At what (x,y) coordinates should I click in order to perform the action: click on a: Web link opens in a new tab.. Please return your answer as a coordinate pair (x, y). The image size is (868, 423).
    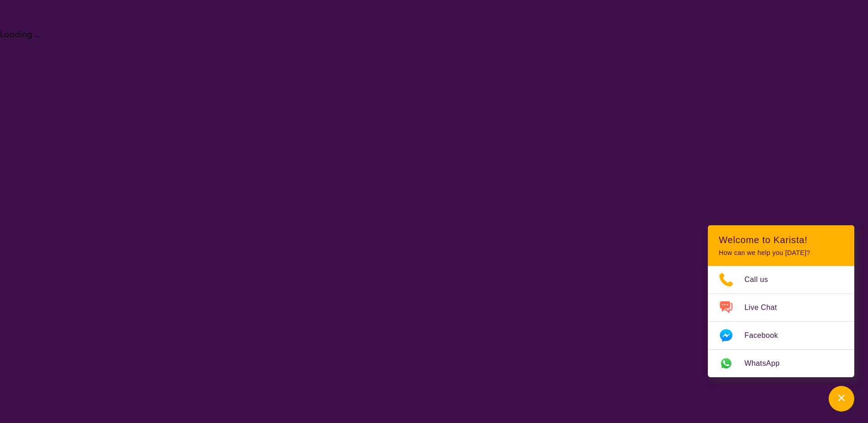
    Looking at the image, I should click on (781, 363).